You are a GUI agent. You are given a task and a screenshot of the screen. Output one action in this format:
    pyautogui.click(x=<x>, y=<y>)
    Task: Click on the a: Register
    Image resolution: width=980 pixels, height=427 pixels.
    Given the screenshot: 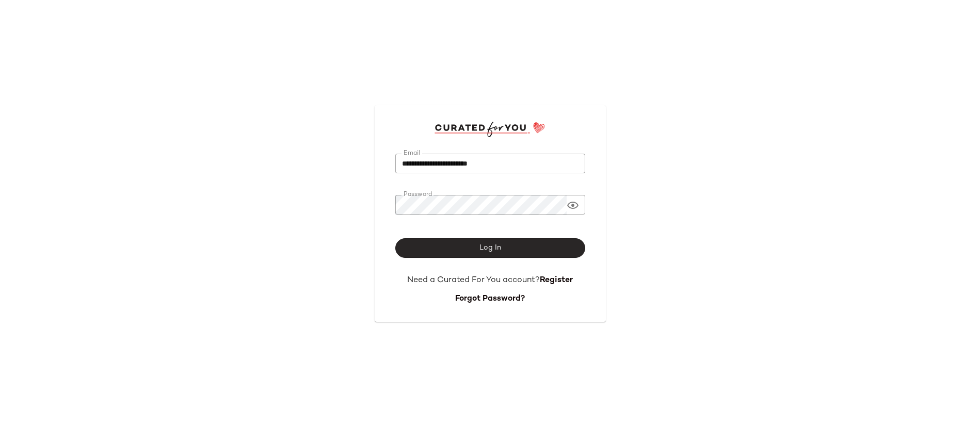 What is the action you would take?
    pyautogui.click(x=557, y=280)
    